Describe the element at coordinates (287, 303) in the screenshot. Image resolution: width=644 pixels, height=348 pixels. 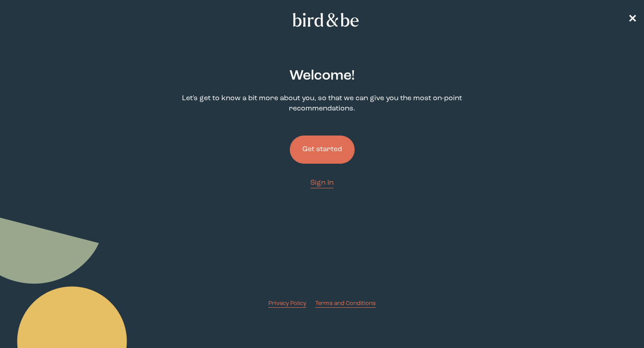
I see `span: Privacy Policy` at that location.